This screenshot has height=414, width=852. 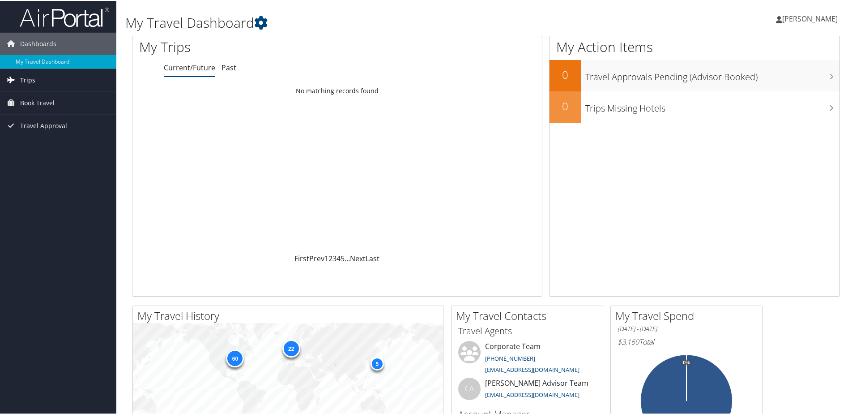 I want to click on a: 0Trips Missing Hotels, so click(x=695, y=106).